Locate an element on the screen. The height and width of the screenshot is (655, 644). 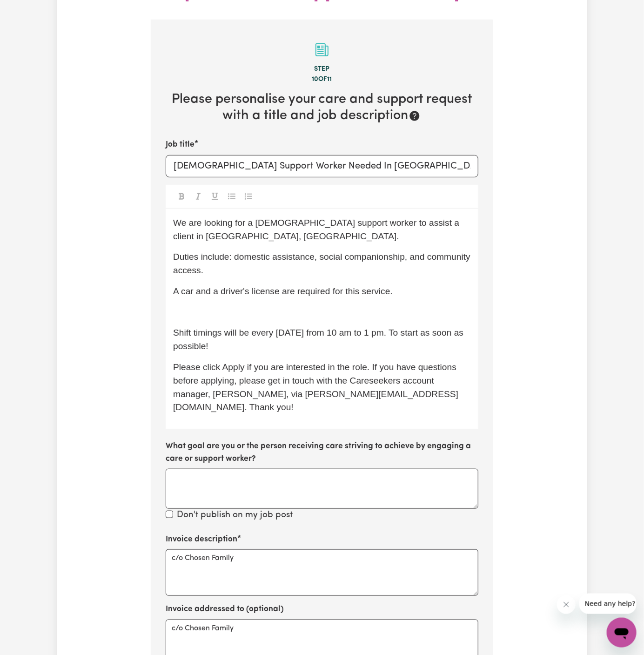
label: Don't publish on my job post is located at coordinates (235, 516).